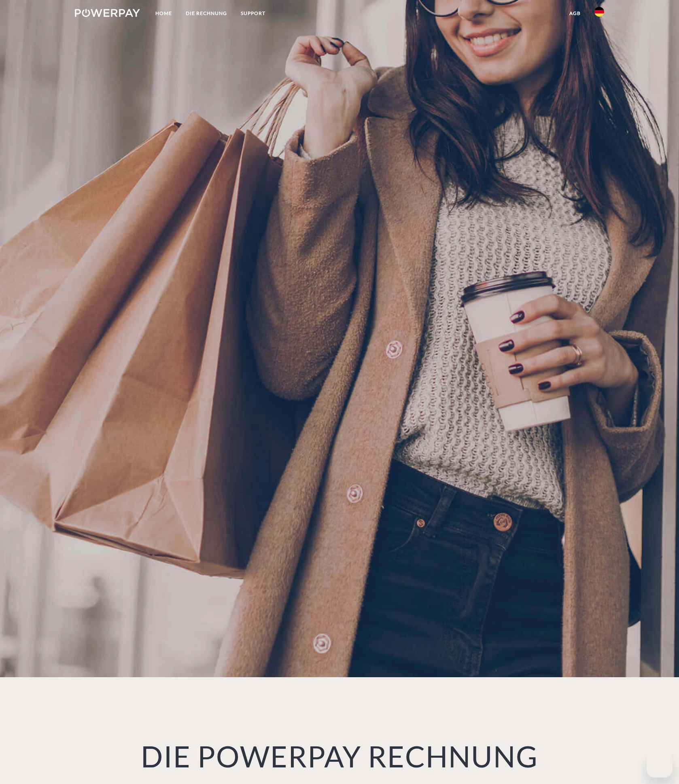  I want to click on a: Home, so click(164, 14).